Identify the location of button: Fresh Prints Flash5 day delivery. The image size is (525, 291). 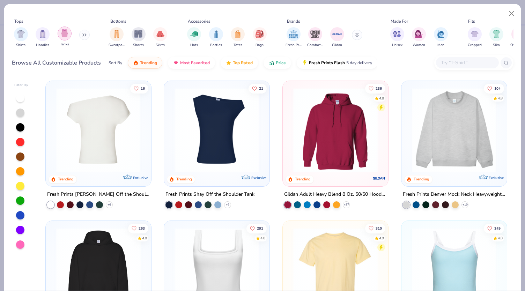
(337, 63).